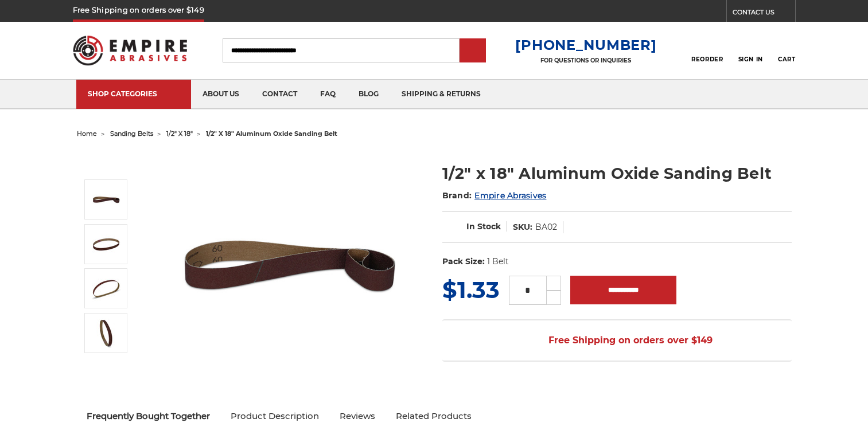 This screenshot has height=423, width=868. What do you see at coordinates (617, 340) in the screenshot?
I see `span: Free Shipping on orders over $149` at bounding box center [617, 340].